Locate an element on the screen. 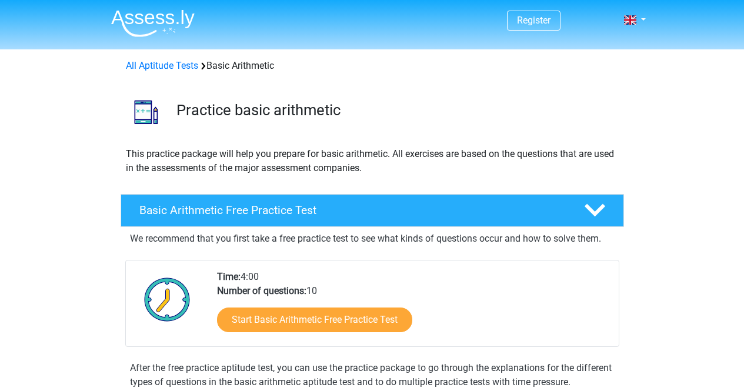 This screenshot has width=744, height=391. a: Basic Arithmetic Free Practice Test is located at coordinates (372, 211).